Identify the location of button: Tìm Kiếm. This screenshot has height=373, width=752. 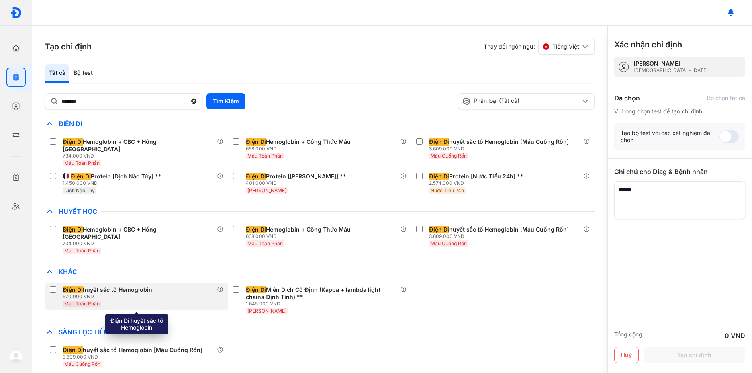
(226, 101).